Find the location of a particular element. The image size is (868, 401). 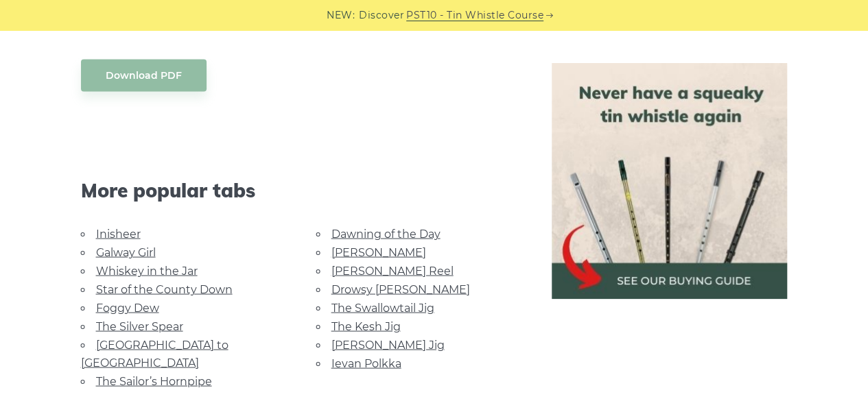

a: Foggy Dew is located at coordinates (127, 307).